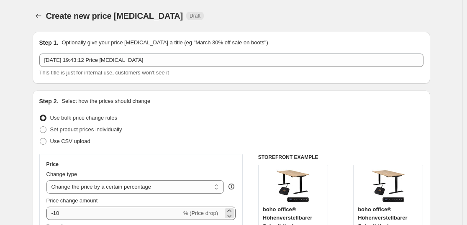 The height and width of the screenshot is (225, 467). What do you see at coordinates (201, 213) in the screenshot?
I see `span: % (Price drop)` at bounding box center [201, 213].